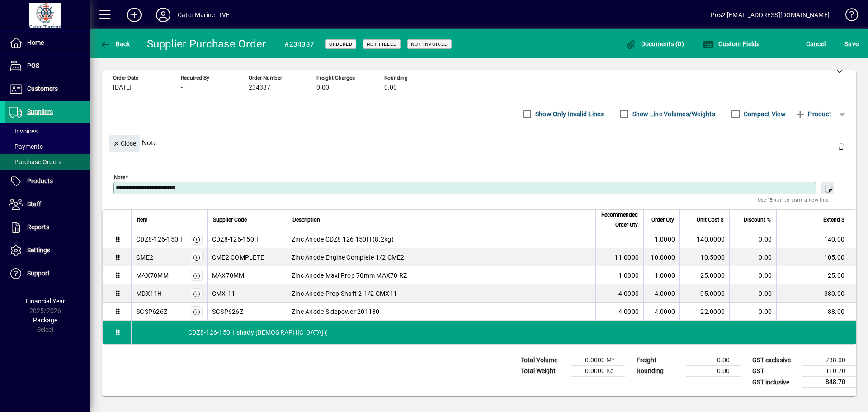 The image size is (868, 412). I want to click on span: Zinc Anode Sidepower 201180, so click(336, 312).